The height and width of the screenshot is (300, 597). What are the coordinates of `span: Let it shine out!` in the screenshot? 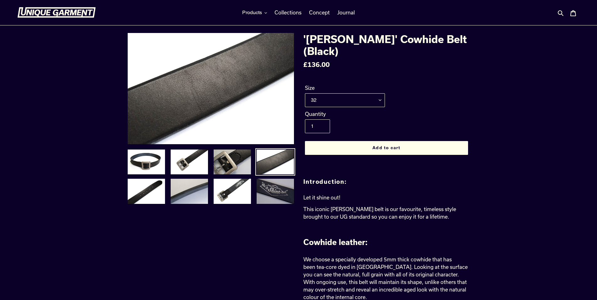 It's located at (322, 197).